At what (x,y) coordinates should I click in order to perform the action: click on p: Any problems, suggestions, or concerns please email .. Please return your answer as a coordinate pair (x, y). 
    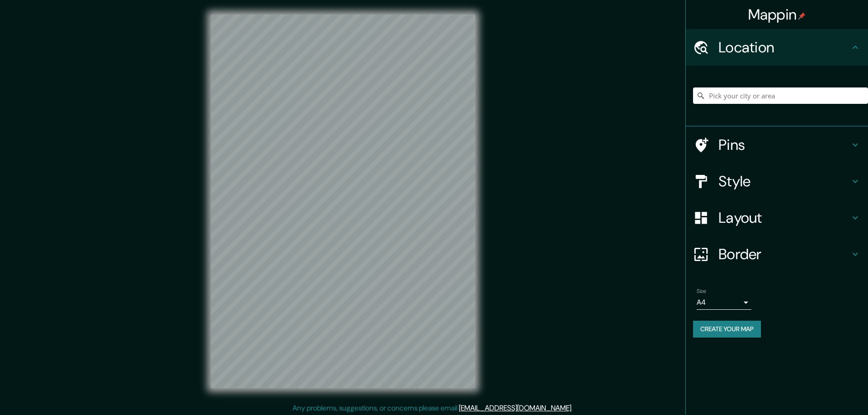
    Looking at the image, I should click on (433, 409).